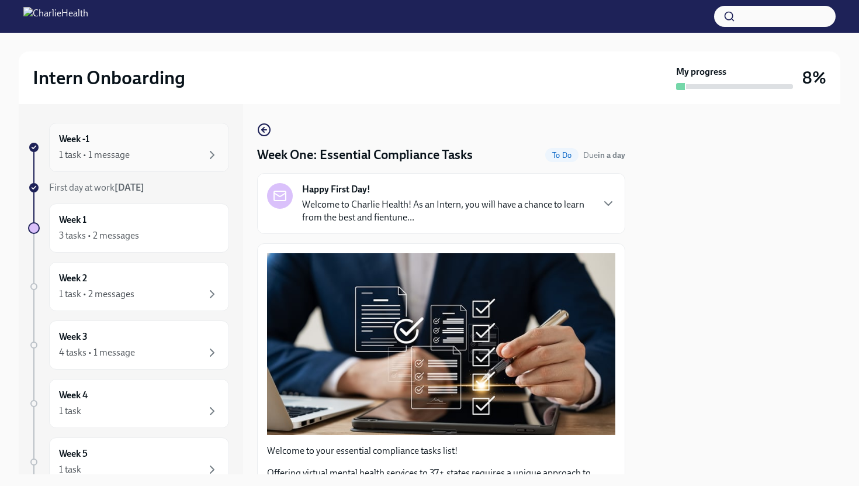 This screenshot has height=486, width=859. I want to click on h6: Week -1, so click(74, 139).